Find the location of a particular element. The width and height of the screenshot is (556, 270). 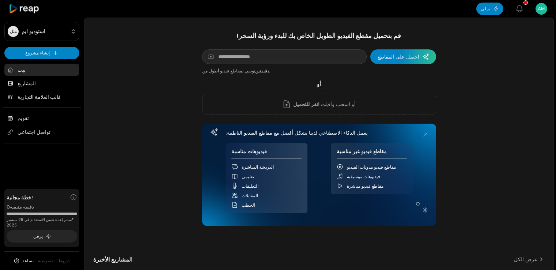

font: خصوصية is located at coordinates (46, 260).